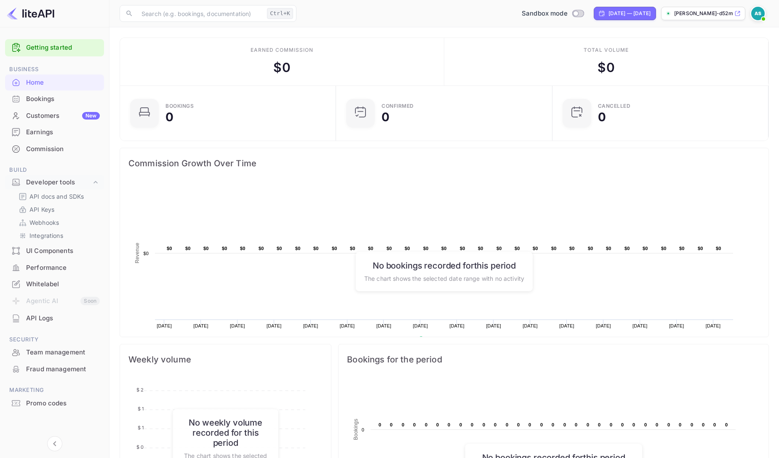 This screenshot has width=779, height=458. Describe the element at coordinates (444, 278) in the screenshot. I see `p: The chart shows the selected date range with no activity` at that location.